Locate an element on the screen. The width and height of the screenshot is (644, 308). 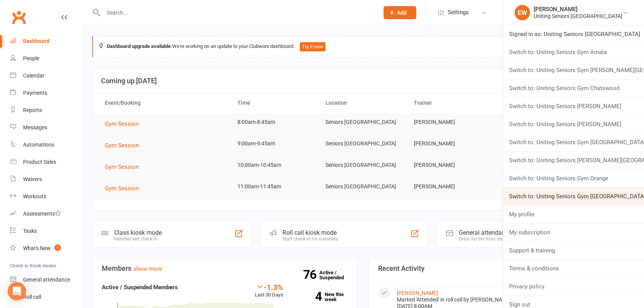
a: Privacy policy is located at coordinates (573, 287).